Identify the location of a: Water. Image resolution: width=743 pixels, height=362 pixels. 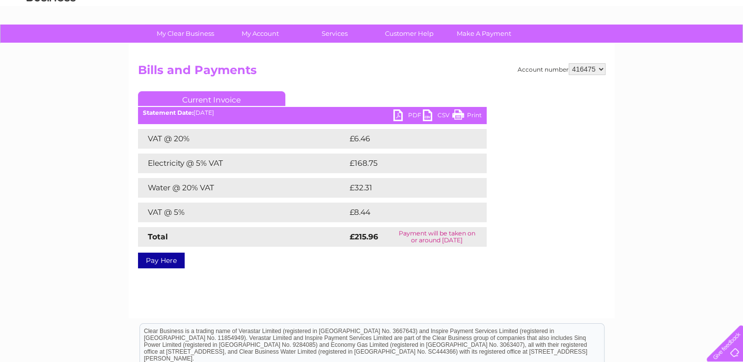
(579, 45).